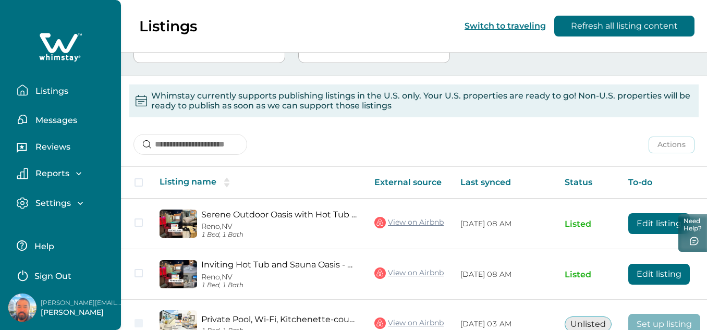 The width and height of the screenshot is (707, 330). I want to click on a: Private Pool, Wi-Fi, Kitchenette-couples retreat, so click(280, 319).